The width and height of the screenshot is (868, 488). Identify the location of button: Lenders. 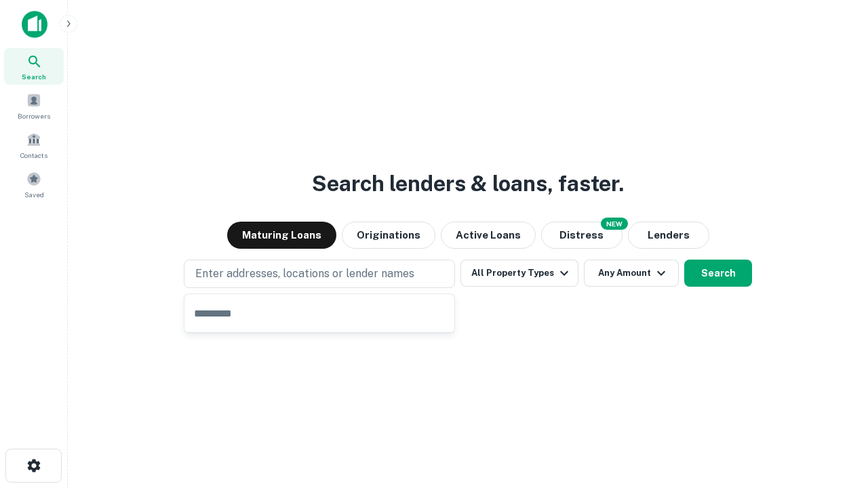
(669, 235).